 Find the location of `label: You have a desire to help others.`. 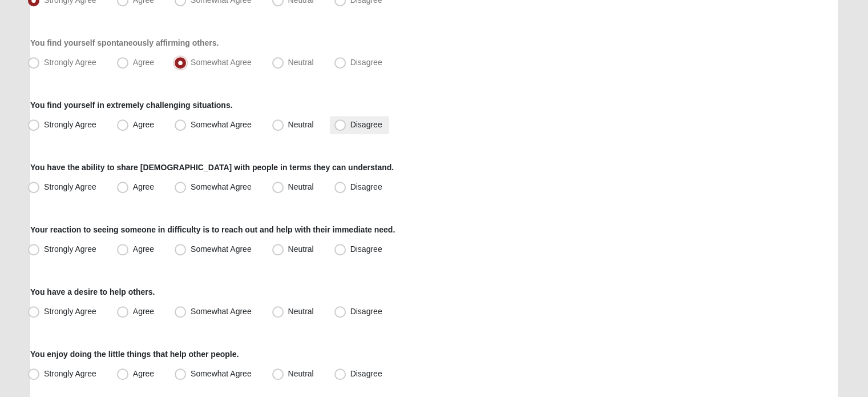

label: You have a desire to help others. is located at coordinates (92, 292).